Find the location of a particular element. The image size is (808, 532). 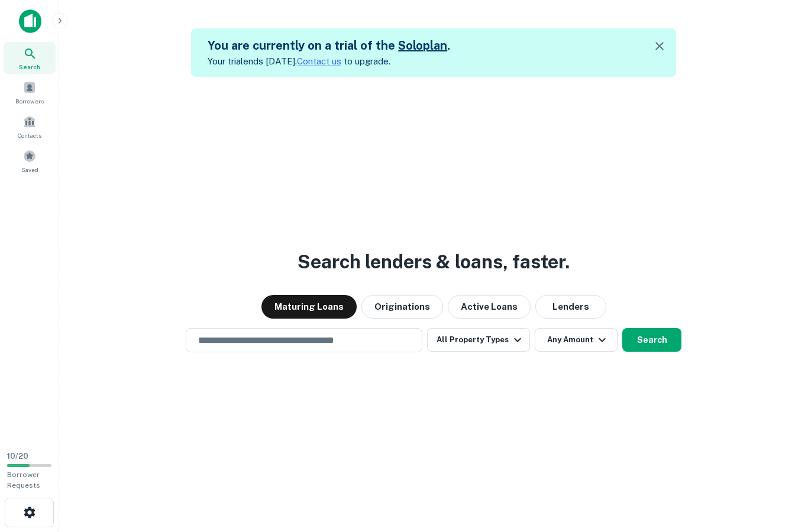

div: Search is located at coordinates (30, 58).